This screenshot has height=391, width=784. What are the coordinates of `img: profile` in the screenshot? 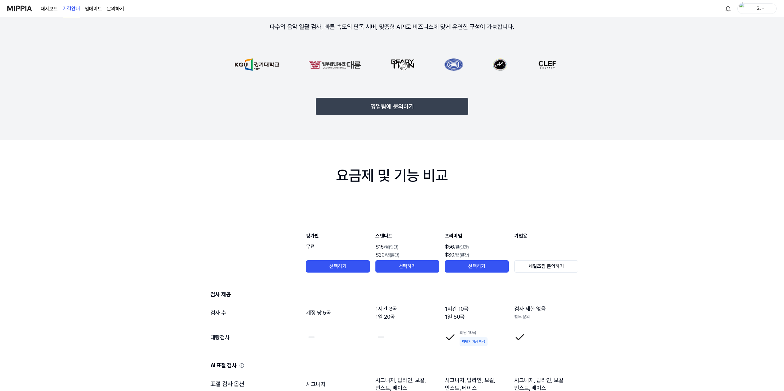 It's located at (743, 9).